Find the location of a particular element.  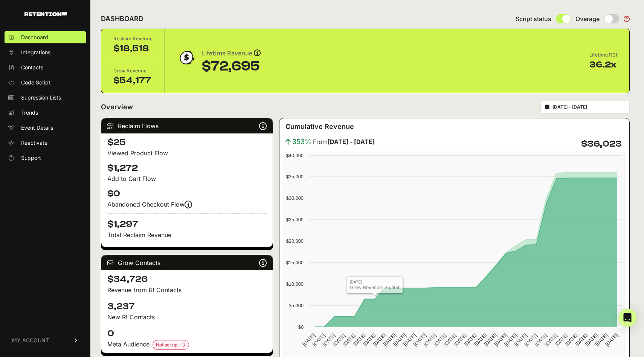

text: $5,000 is located at coordinates (296, 306).